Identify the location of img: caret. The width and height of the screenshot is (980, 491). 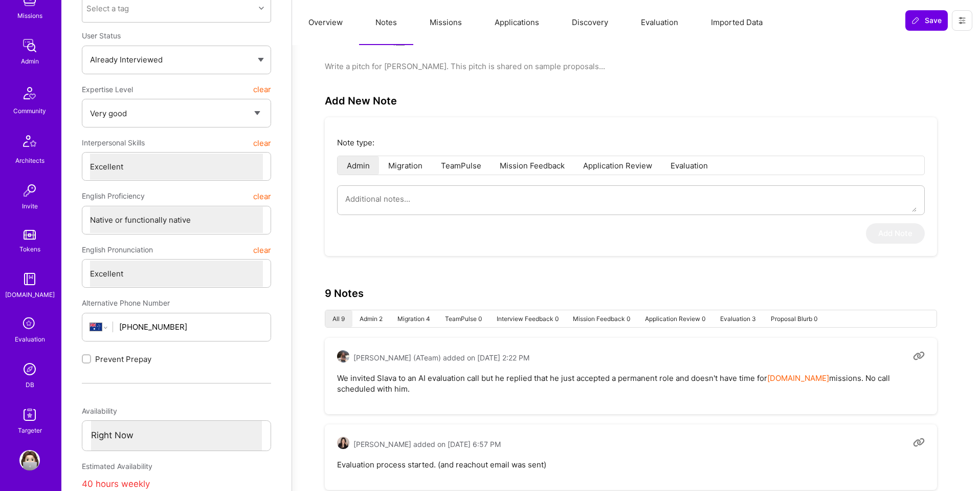
(261, 60).